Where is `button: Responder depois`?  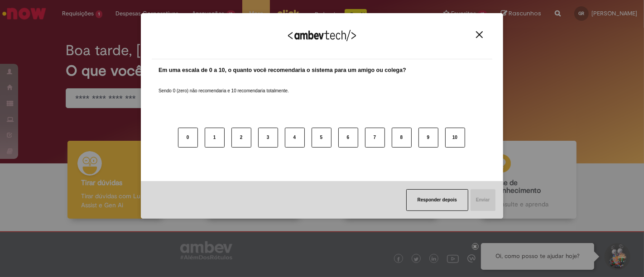 button: Responder depois is located at coordinates (437, 200).